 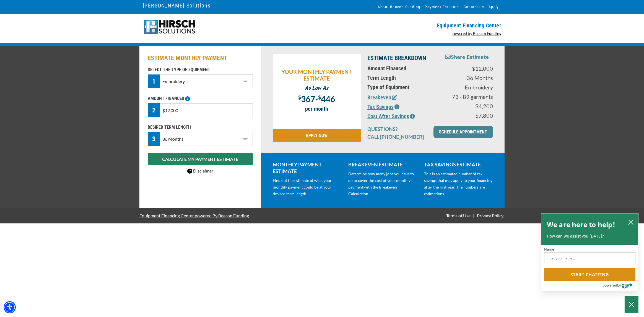 What do you see at coordinates (383, 107) in the screenshot?
I see `button: Tax Savings` at bounding box center [383, 107].